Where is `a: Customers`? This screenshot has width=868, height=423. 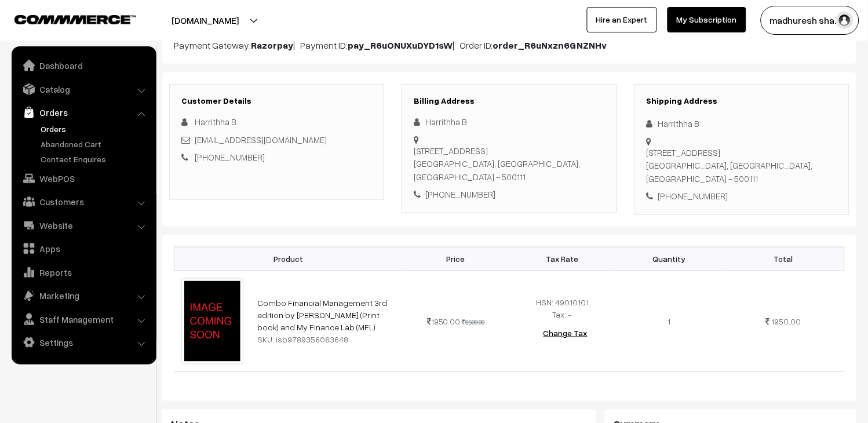 a: Customers is located at coordinates (83, 202).